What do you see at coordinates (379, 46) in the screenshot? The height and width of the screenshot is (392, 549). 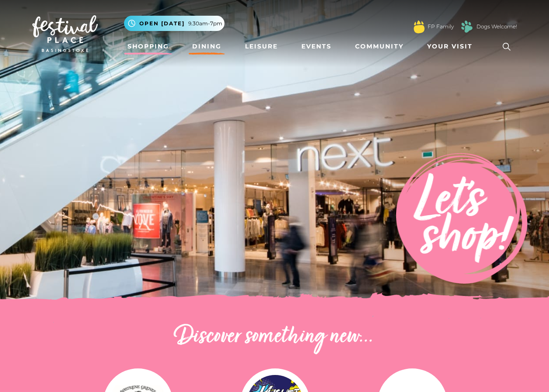 I see `a: Community` at bounding box center [379, 46].